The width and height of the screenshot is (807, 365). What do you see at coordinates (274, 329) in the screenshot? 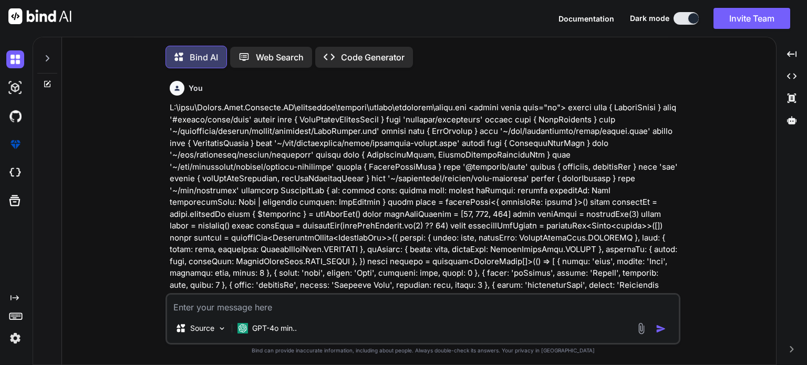
I see `p: GPT-4o min..` at bounding box center [274, 329].